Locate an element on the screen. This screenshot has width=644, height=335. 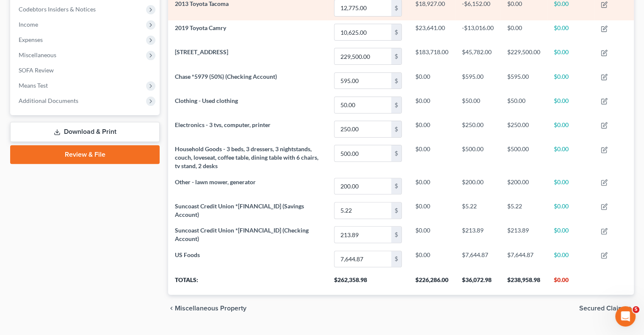
span: Household Goods - 3 beds, 3 dressers, 3 nightstands, couch, loveseat, coffee table, dining table ... is located at coordinates (247, 157).